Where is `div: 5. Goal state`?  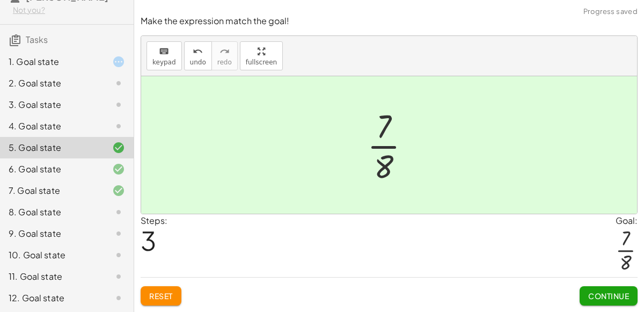
div: 5. Goal state is located at coordinates (52, 148).